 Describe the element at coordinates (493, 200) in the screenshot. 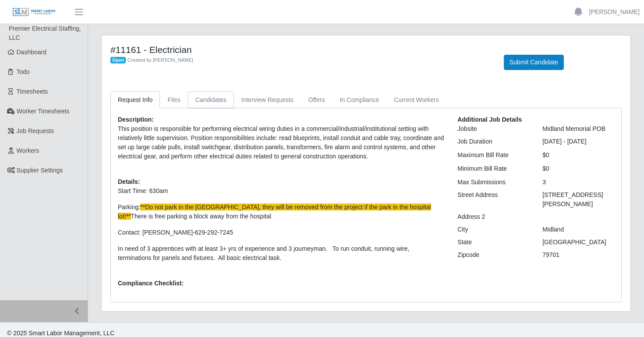

I see `div: Street Address` at that location.